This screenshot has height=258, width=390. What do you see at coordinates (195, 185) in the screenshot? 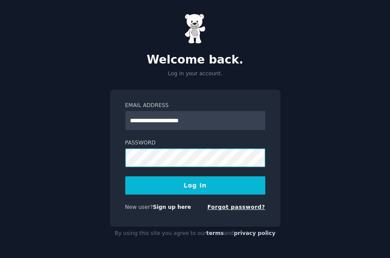
I see `button: Log In` at bounding box center [195, 185].